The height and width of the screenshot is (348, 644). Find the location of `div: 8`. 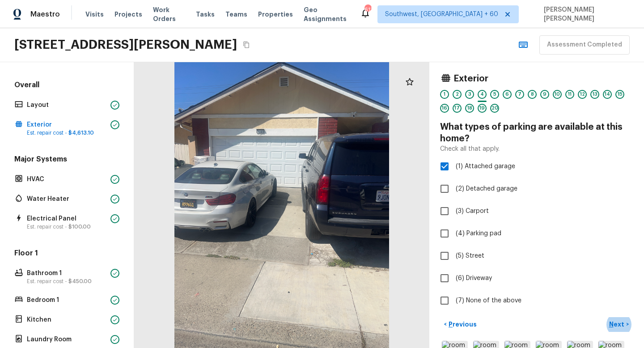

div: 8 is located at coordinates (532, 95).